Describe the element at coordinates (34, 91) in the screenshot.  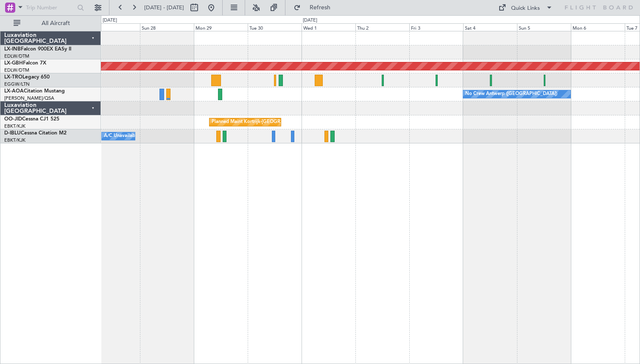
I see `a: LX-AOACitation Mustang` at that location.